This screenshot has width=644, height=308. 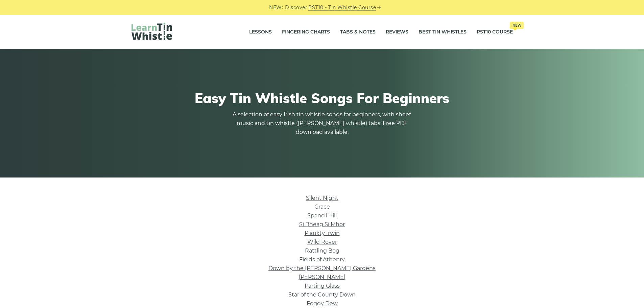 What do you see at coordinates (516, 26) in the screenshot?
I see `span: New` at bounding box center [516, 26].